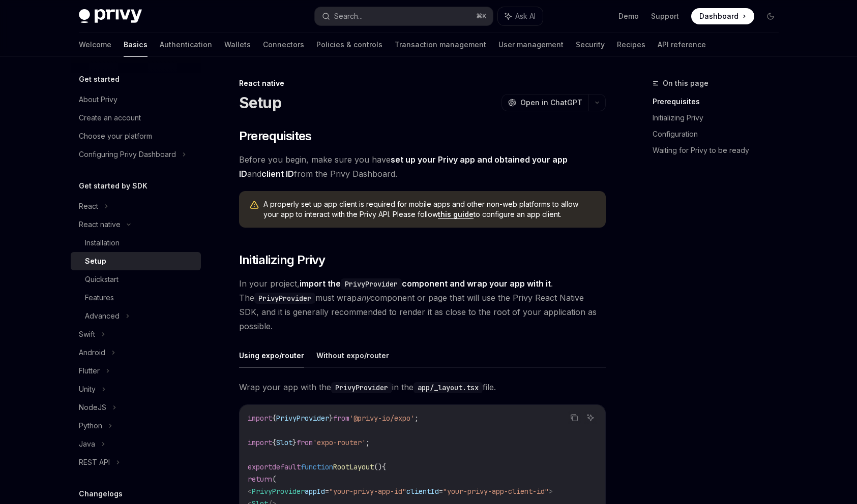  What do you see at coordinates (87, 334) in the screenshot?
I see `div: Swift` at bounding box center [87, 334].